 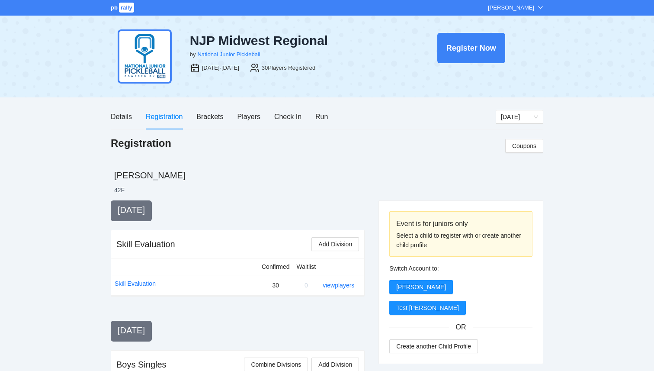 What do you see at coordinates (144, 56) in the screenshot?
I see `img: njp-logo2.png` at bounding box center [144, 56].